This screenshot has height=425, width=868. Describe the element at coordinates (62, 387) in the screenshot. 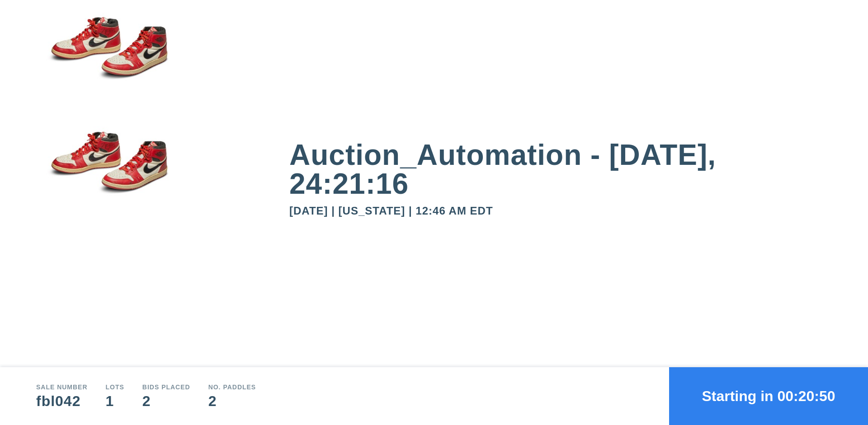

I see `div: Sale number` at that location.